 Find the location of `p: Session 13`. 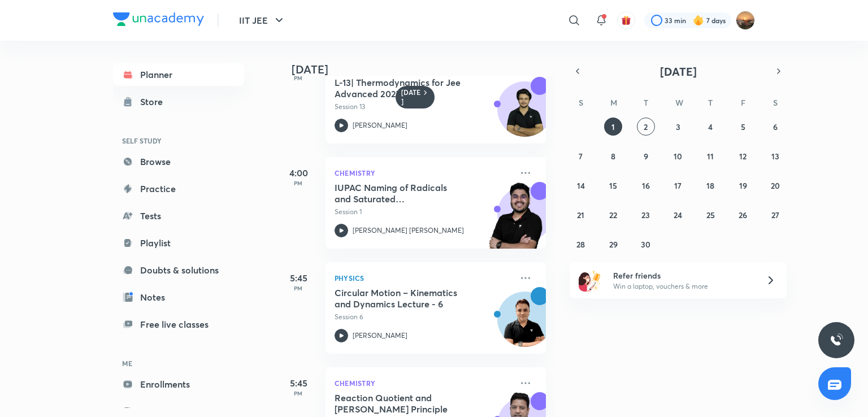

p: Session 13 is located at coordinates (423, 107).